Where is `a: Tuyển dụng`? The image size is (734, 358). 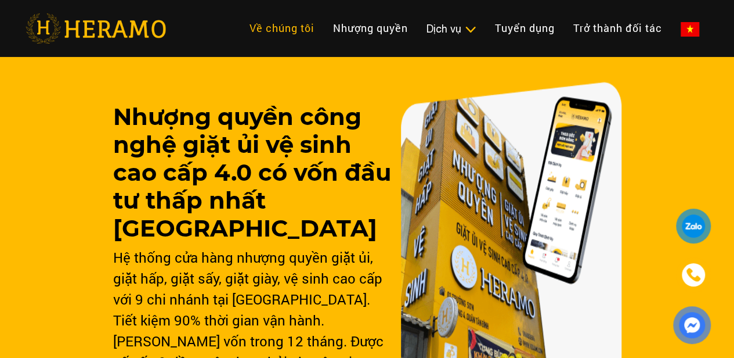 a: Tuyển dụng is located at coordinates (525, 28).